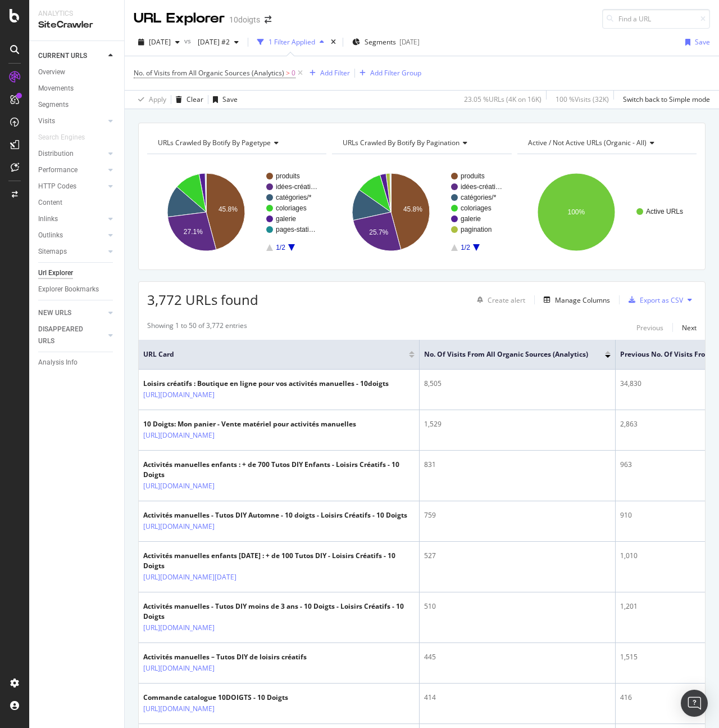 This screenshot has height=728, width=719. Describe the element at coordinates (77, 202) in the screenshot. I see `a: Content` at that location.